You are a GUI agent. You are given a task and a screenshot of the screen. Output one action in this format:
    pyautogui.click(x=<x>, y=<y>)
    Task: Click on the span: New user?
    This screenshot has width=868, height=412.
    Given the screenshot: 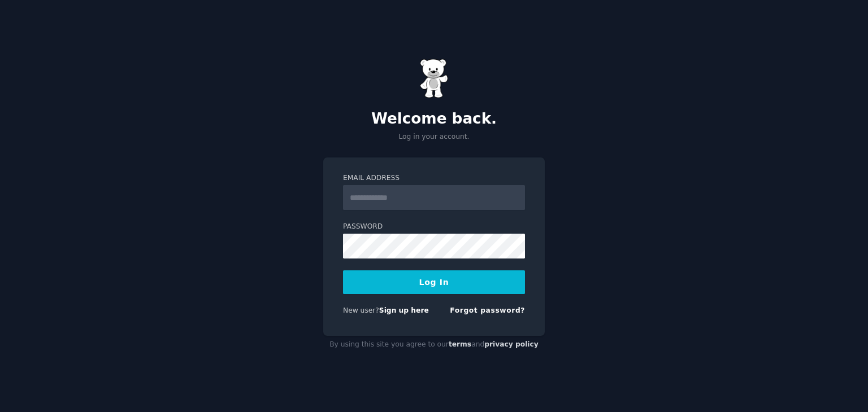 What is the action you would take?
    pyautogui.click(x=361, y=311)
    